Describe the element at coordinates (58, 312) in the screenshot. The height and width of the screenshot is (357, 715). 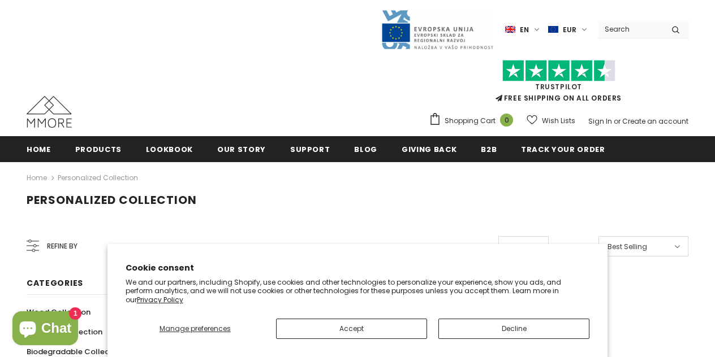
I see `span: Wood Collection` at that location.